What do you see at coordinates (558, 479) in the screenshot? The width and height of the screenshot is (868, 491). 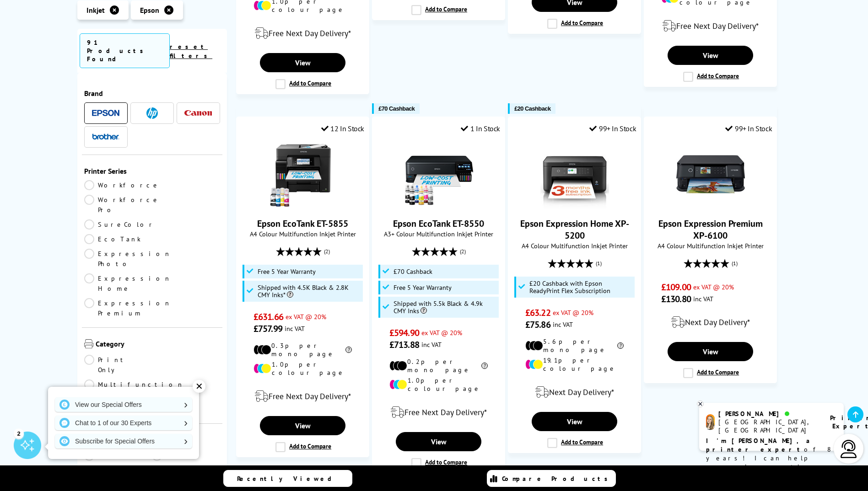 I see `span: Compare Products` at bounding box center [558, 479].